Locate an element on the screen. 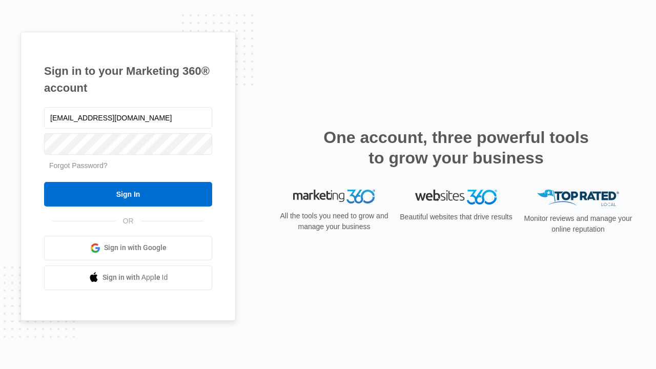 This screenshot has height=369, width=656. h2: One account, three powerful tools to grow your business is located at coordinates (456, 148).